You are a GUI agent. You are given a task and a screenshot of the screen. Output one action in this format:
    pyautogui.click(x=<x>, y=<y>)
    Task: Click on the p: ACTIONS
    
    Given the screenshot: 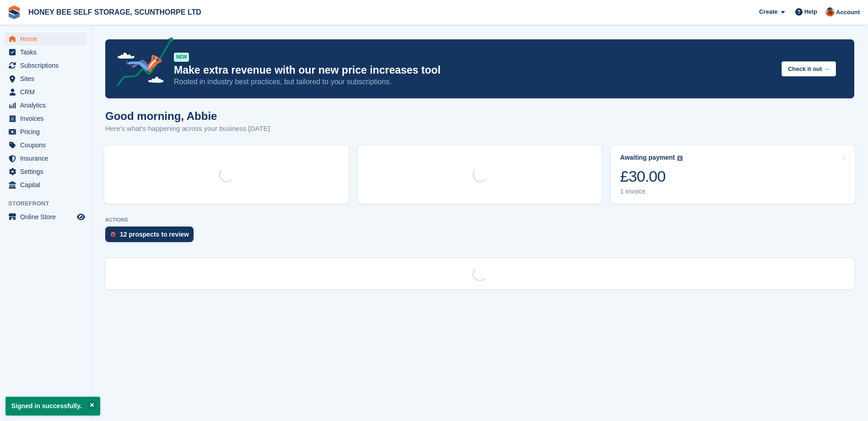 What is the action you would take?
    pyautogui.click(x=480, y=220)
    